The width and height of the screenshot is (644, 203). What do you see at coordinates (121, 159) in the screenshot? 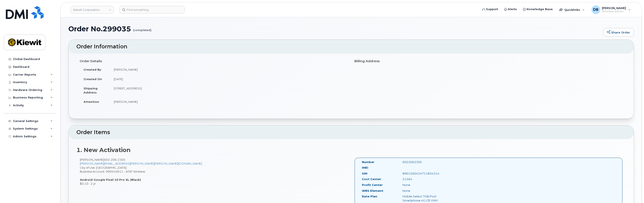
I see `span: 2305` at bounding box center [121, 159].